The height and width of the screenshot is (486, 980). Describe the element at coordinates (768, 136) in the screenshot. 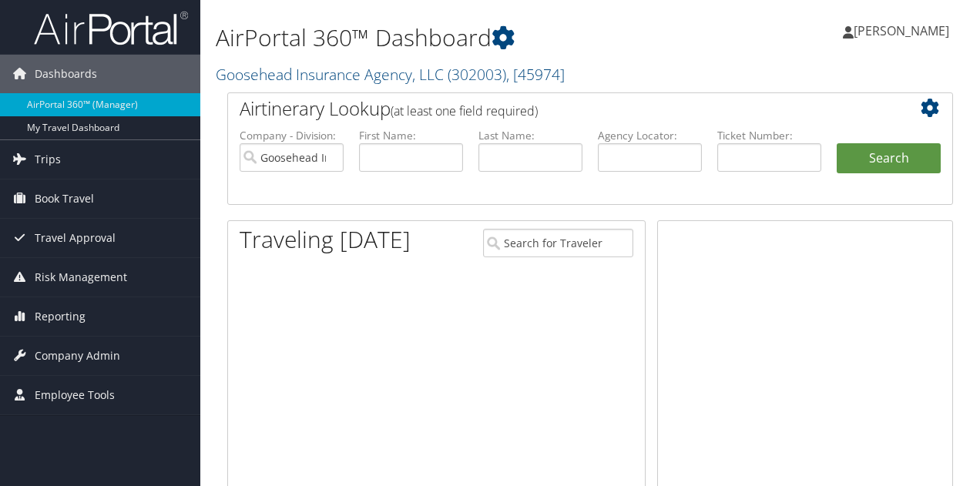

I see `label: Ticket Number:` at that location.